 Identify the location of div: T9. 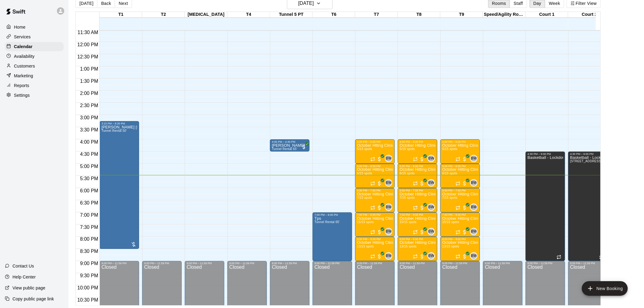
(462, 14).